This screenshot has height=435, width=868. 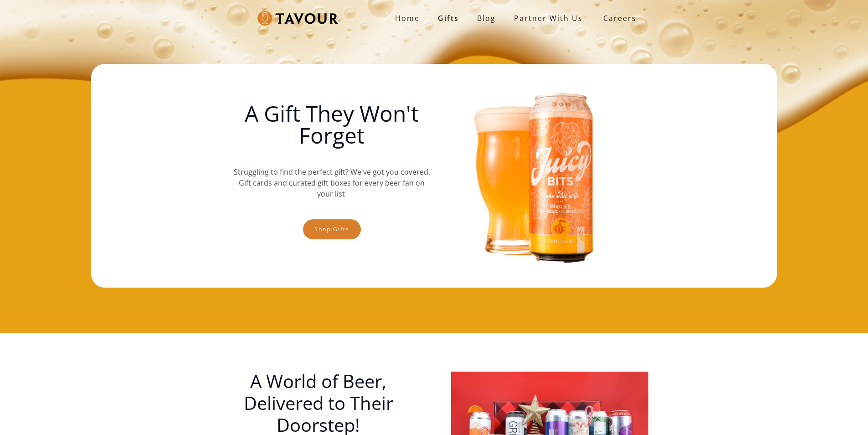 What do you see at coordinates (617, 18) in the screenshot?
I see `a: Careers` at bounding box center [617, 18].